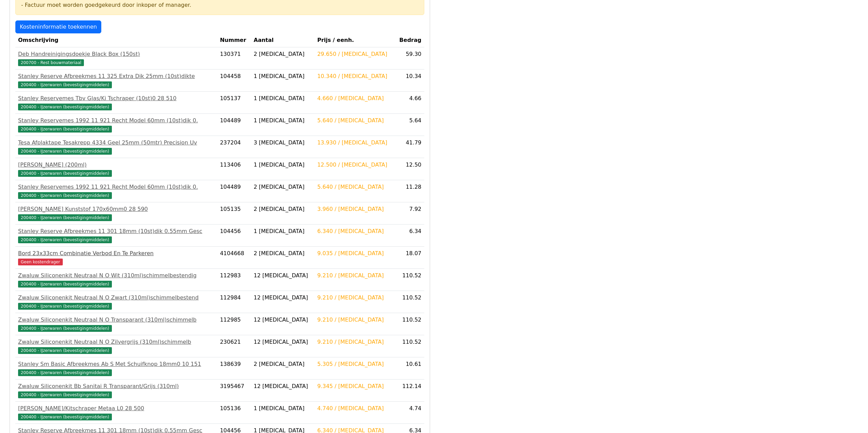 Image resolution: width=868 pixels, height=433 pixels. What do you see at coordinates (234, 103) in the screenshot?
I see `td: 105137` at bounding box center [234, 103].